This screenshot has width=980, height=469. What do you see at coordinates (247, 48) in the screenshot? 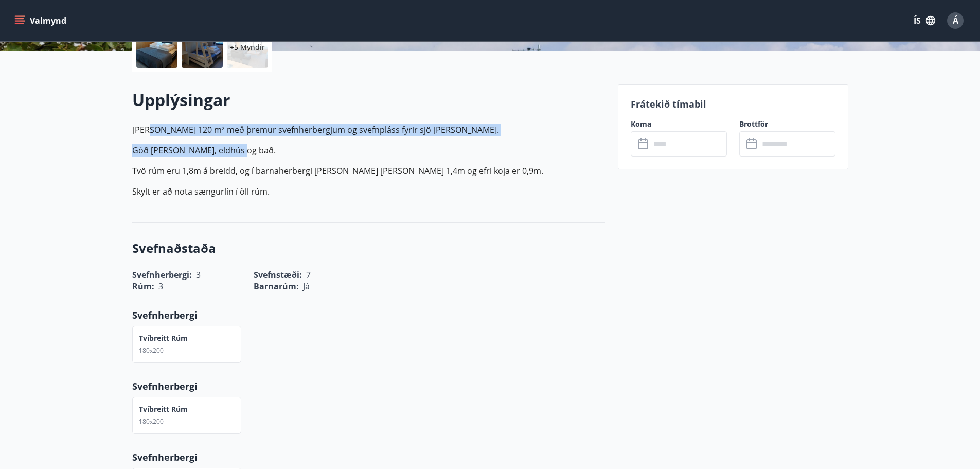
I see `p: +5 Myndir` at bounding box center [247, 48].